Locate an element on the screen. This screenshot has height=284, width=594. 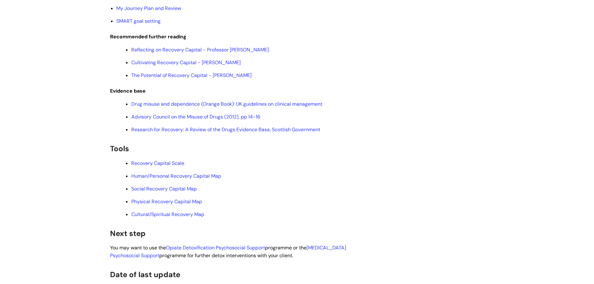
a: Advisory Council on the Misuse of Drugs (2012), pp 14-16 is located at coordinates (196, 117).